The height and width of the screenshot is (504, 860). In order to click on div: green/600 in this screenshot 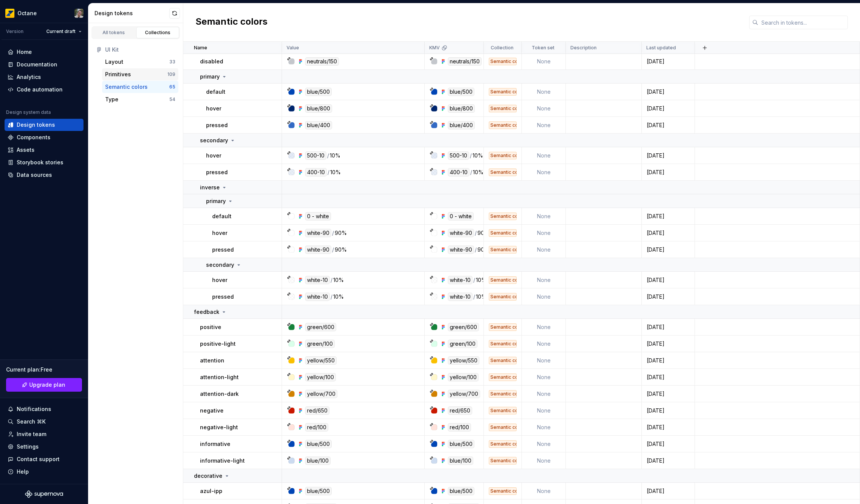, I will do `click(321, 327)`.